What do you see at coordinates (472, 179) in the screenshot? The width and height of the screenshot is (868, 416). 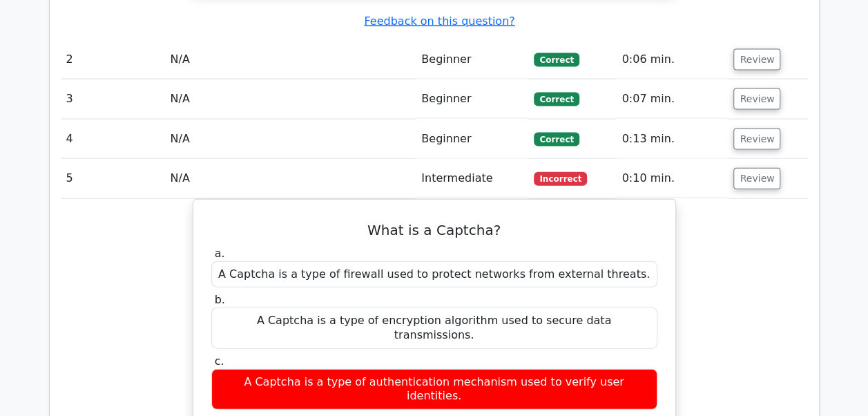 I see `td: Intermediate` at bounding box center [472, 179].